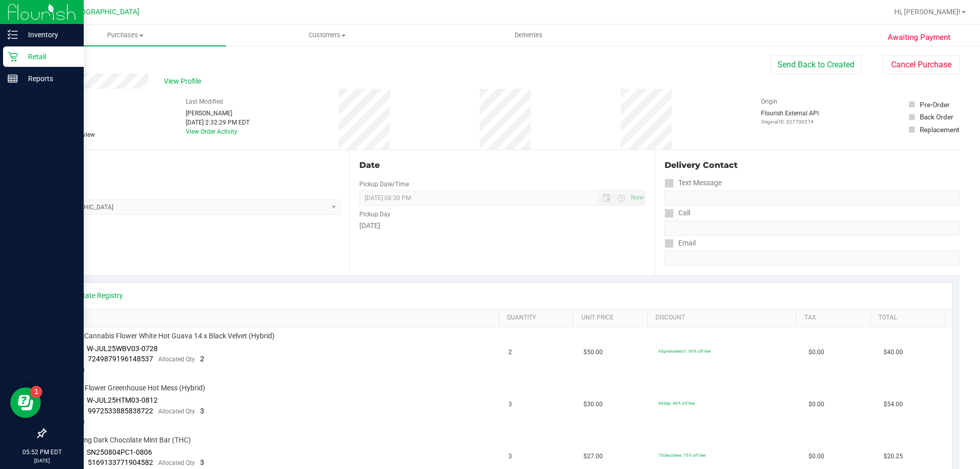 This screenshot has width=980, height=469. I want to click on span: SN250804PC1-0806, so click(120, 452).